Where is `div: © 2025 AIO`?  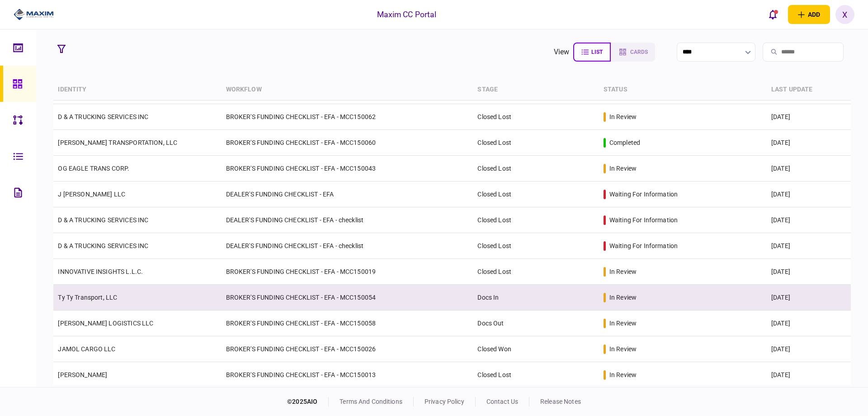
div: © 2025 AIO is located at coordinates (308, 402).